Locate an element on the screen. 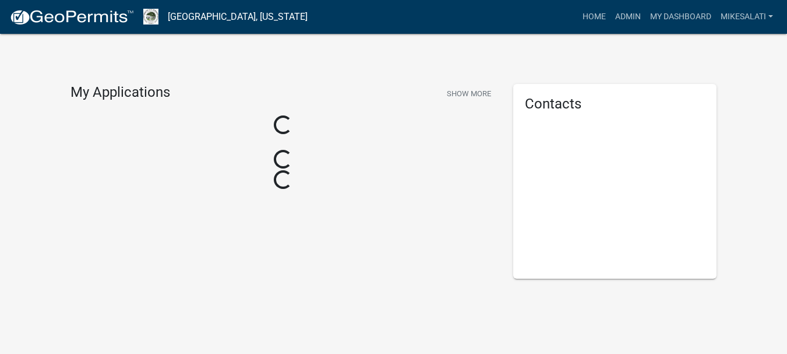  button: Show More is located at coordinates (469, 93).